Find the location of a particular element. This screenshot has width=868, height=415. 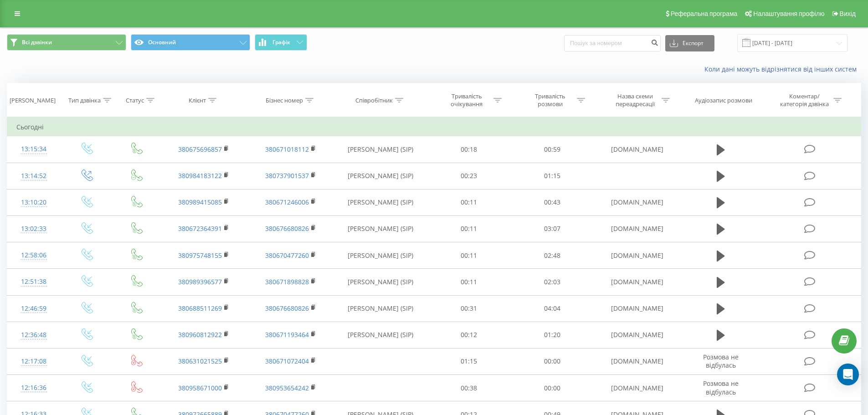

div: Тривалість очікування is located at coordinates (467, 100).